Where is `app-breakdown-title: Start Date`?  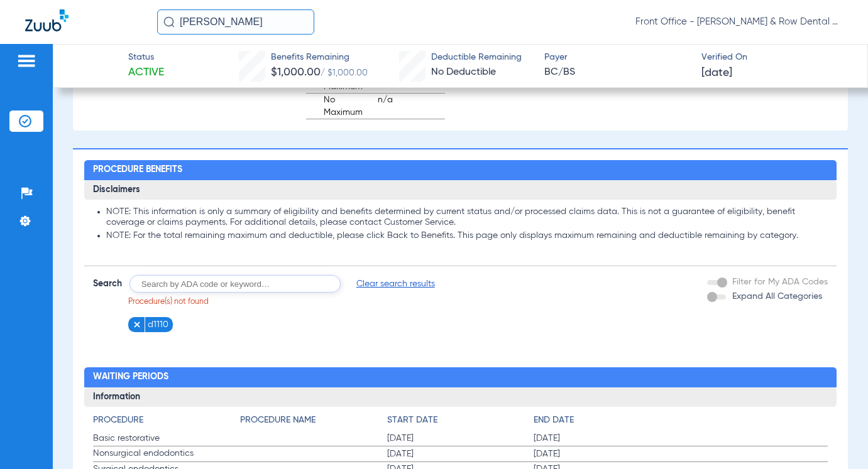
app-breakdown-title: Start Date is located at coordinates (461, 423).